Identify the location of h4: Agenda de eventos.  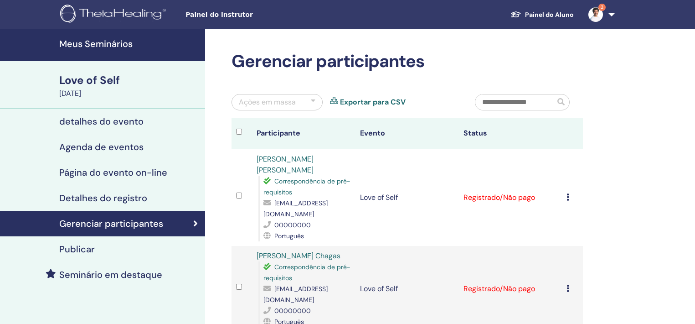
(101, 147).